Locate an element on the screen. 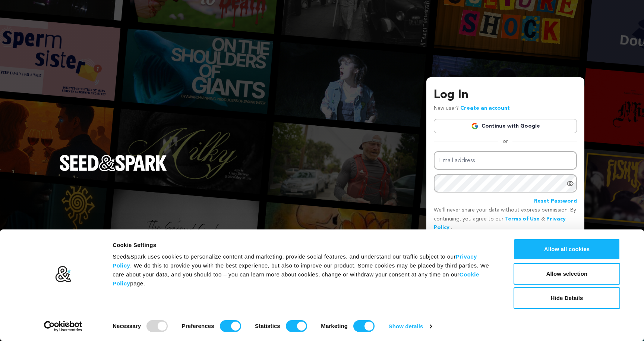 The image size is (644, 341). legend: Consent Selection is located at coordinates (112, 317).